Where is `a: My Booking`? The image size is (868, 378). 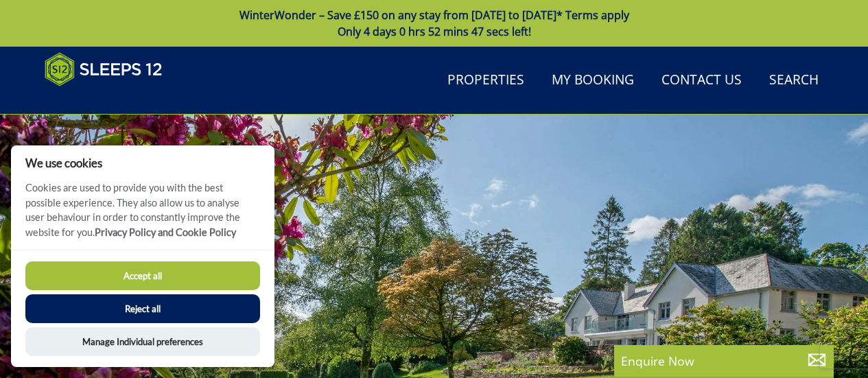
a: My Booking is located at coordinates (593, 80).